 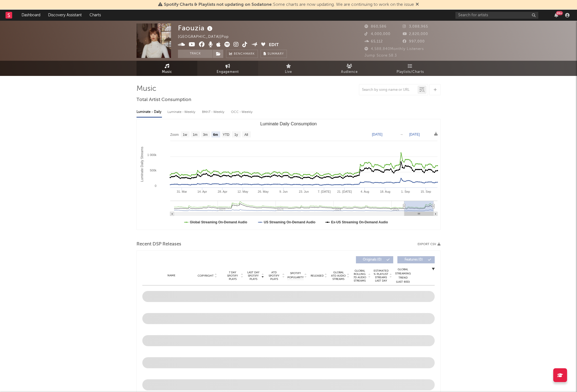 What do you see at coordinates (226, 135) in the screenshot?
I see `text: YTD` at bounding box center [226, 135].